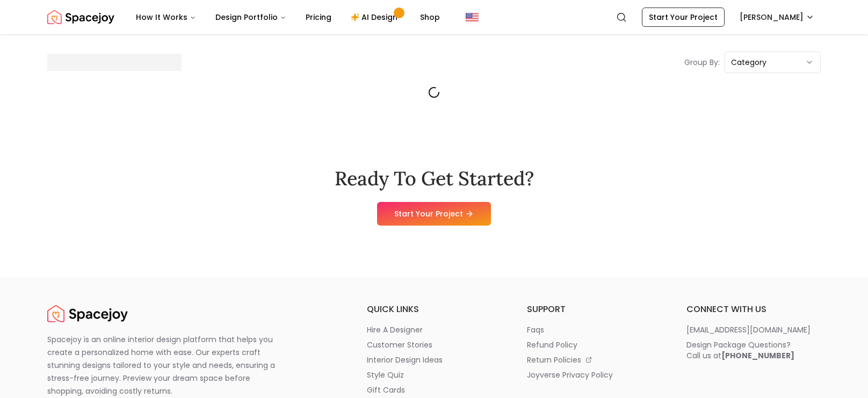 Image resolution: width=868 pixels, height=398 pixels. What do you see at coordinates (318, 17) in the screenshot?
I see `a: Pricing` at bounding box center [318, 17].